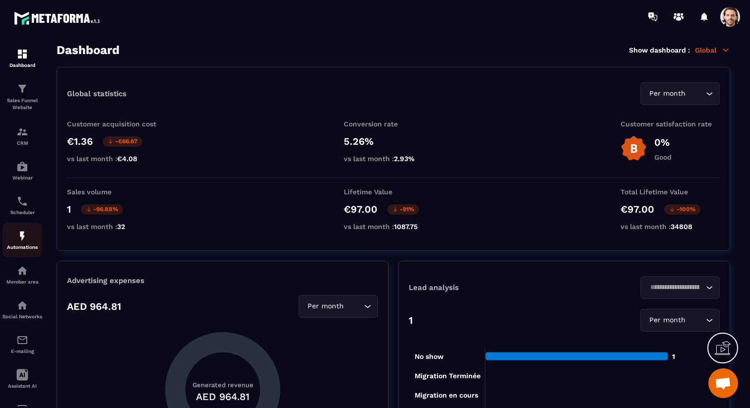  What do you see at coordinates (97, 94) in the screenshot?
I see `p: Global statistics` at bounding box center [97, 94].